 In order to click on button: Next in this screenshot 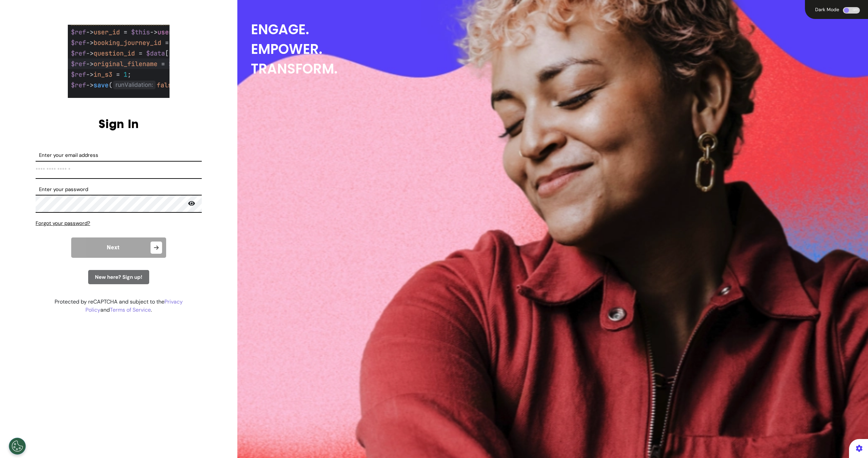, I will do `click(118, 248)`.